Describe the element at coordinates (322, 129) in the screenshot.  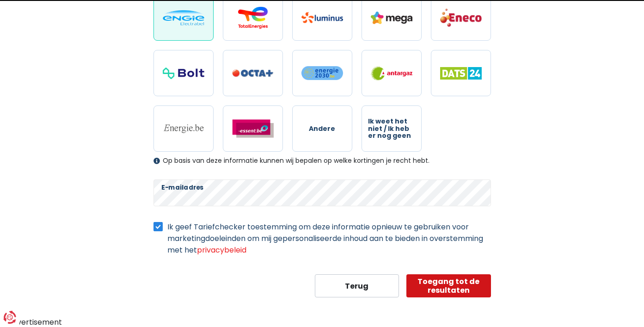
I see `span: Andere` at that location.